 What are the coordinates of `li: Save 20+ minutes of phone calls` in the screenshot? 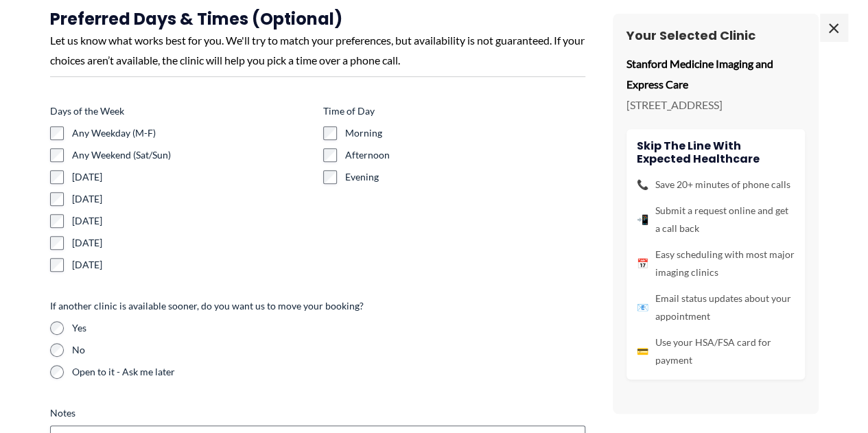 It's located at (716, 185).